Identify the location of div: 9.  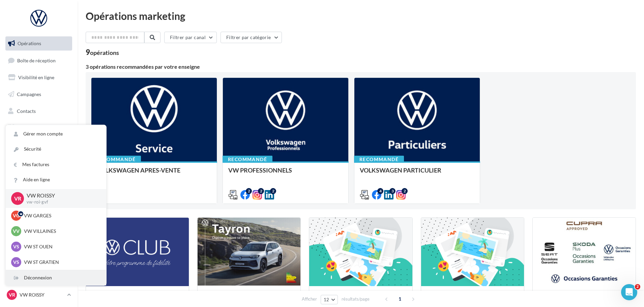
(102, 52).